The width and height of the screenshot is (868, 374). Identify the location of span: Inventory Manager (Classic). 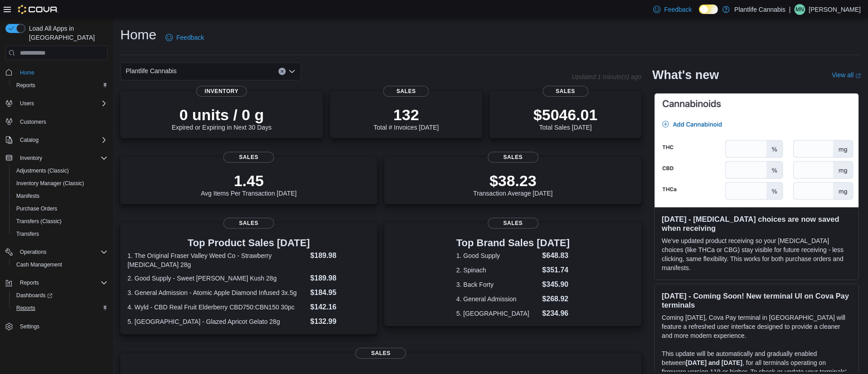
(60, 184).